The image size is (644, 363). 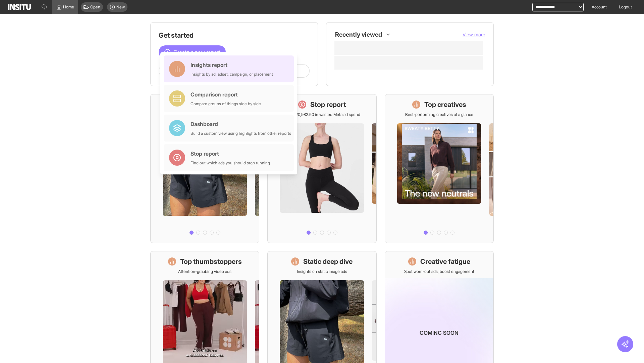 What do you see at coordinates (197, 52) in the screenshot?
I see `span: Create a new report` at bounding box center [197, 52].